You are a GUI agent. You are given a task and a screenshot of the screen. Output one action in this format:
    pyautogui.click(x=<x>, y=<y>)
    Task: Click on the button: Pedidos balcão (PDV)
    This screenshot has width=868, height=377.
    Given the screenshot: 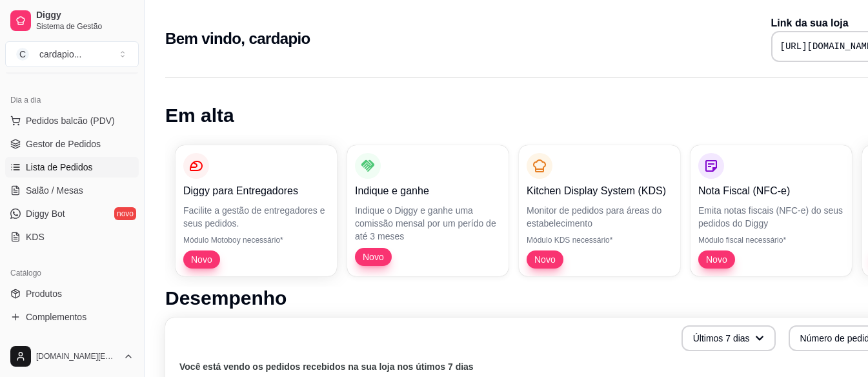 What is the action you would take?
    pyautogui.click(x=72, y=120)
    